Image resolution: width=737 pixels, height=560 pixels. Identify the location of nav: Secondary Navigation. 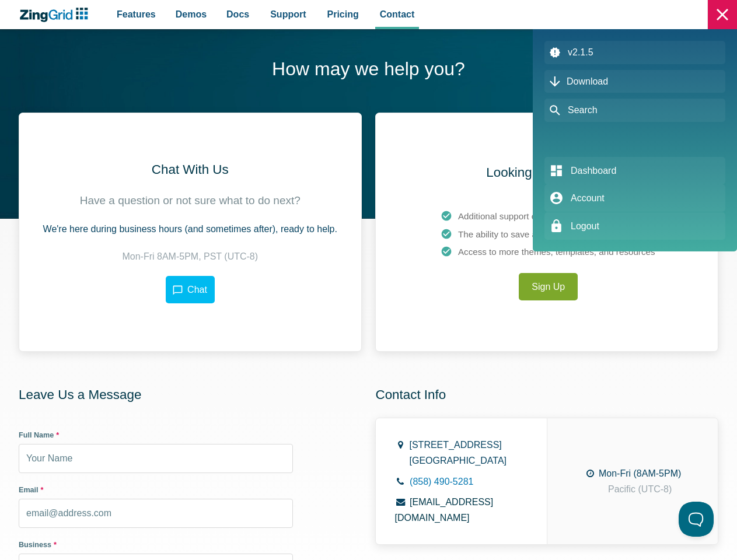
(635, 81).